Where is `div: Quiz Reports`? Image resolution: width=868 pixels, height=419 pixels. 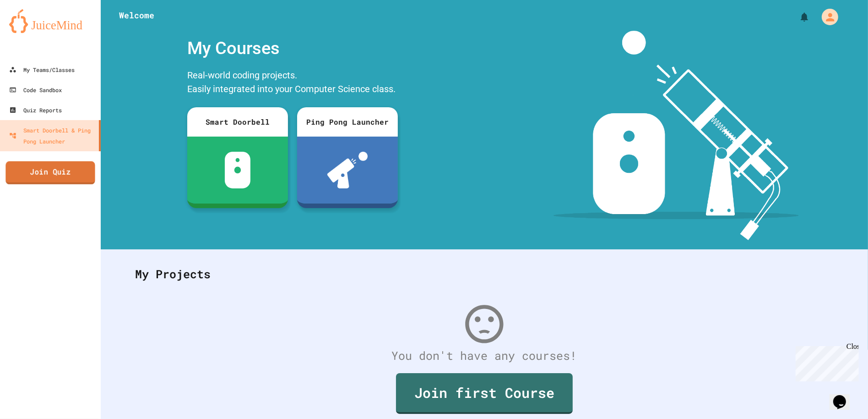 div: Quiz Reports is located at coordinates (35, 110).